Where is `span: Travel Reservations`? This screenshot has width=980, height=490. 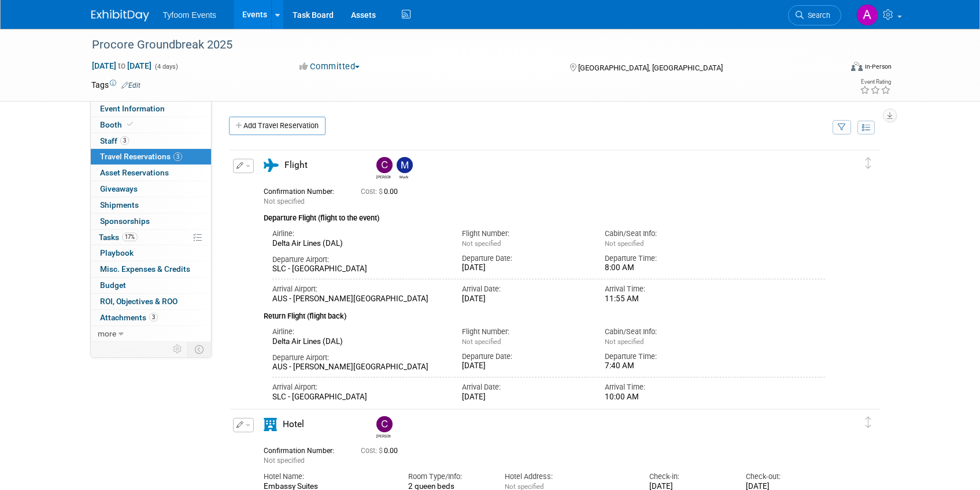
span: Travel Reservations is located at coordinates (141, 156).